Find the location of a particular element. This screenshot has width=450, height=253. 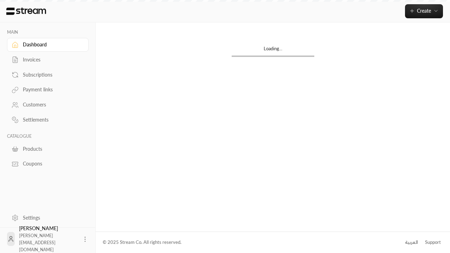

a: Subscriptions is located at coordinates (48, 75).